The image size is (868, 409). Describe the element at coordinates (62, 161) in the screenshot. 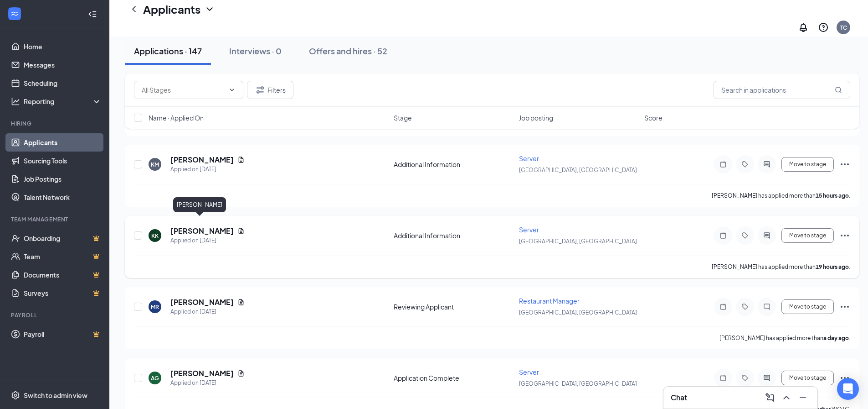

I see `a: Sourcing Tools` at that location.